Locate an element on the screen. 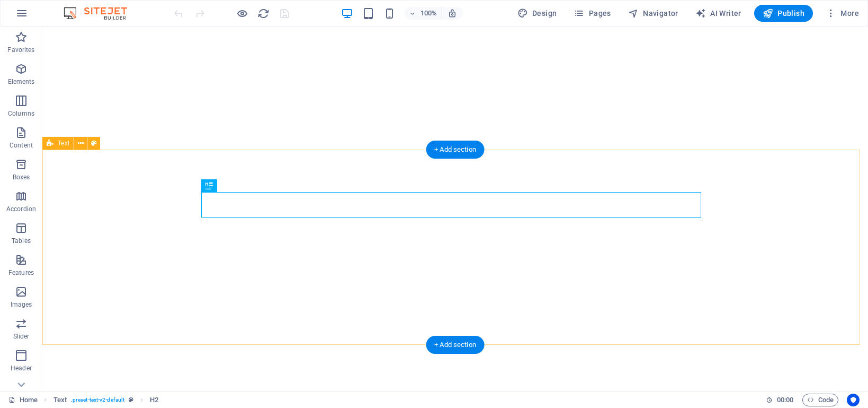 The image size is (868, 408). button: Code is located at coordinates (821, 399).